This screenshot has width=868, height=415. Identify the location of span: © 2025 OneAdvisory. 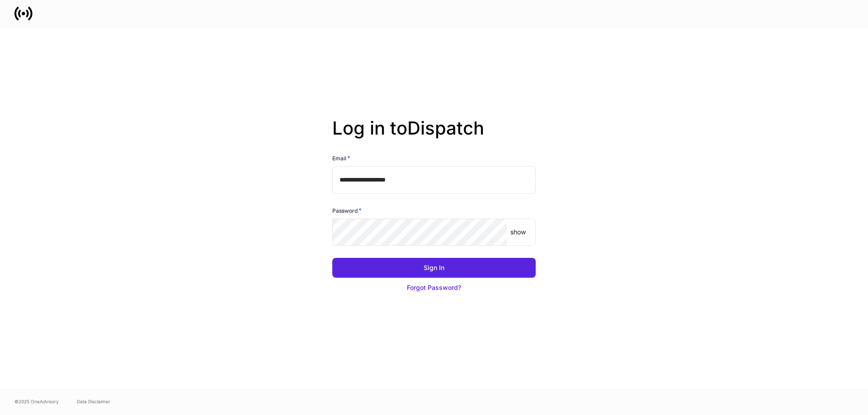
(37, 401).